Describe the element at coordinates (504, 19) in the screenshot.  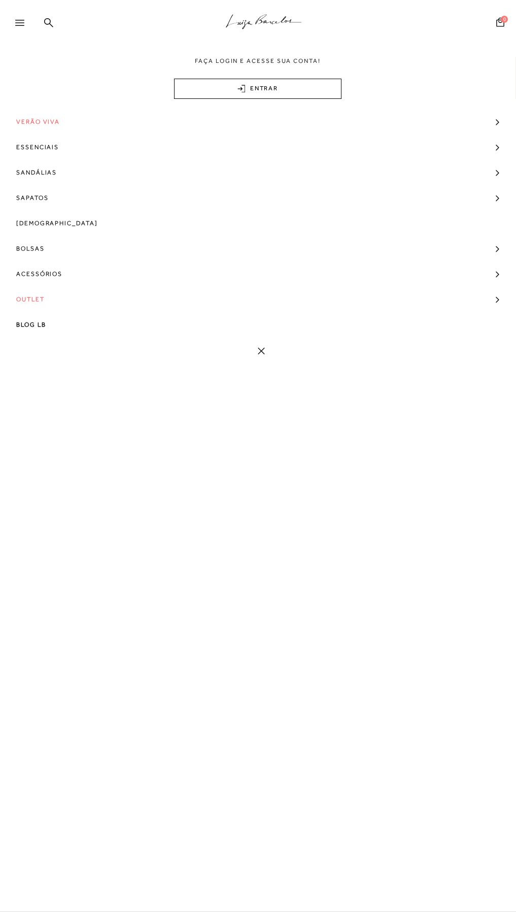
I see `span: 0` at that location.